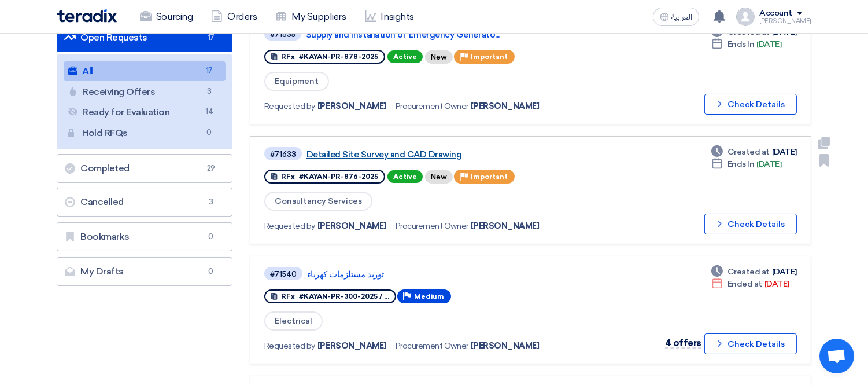 The width and height of the screenshot is (868, 385). Describe the element at coordinates (234, 16) in the screenshot. I see `a: Orders` at that location.